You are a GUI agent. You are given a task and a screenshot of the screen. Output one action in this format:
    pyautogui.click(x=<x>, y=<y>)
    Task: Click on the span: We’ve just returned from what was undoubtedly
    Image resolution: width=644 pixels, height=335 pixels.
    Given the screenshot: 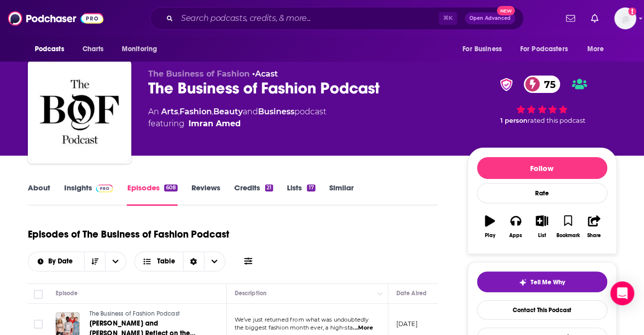 What is the action you would take?
    pyautogui.click(x=302, y=319)
    